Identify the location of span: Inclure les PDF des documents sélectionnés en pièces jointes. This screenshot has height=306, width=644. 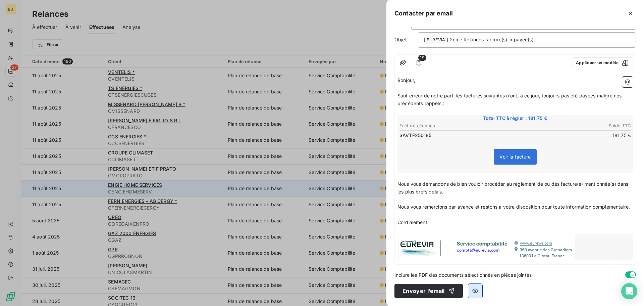
(463, 274).